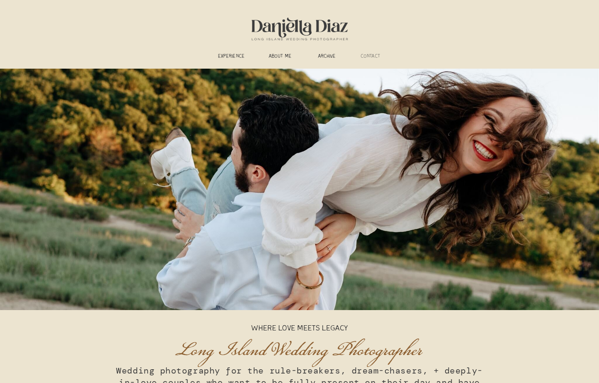 The image size is (599, 383). Describe the element at coordinates (231, 57) in the screenshot. I see `a: experience` at that location.